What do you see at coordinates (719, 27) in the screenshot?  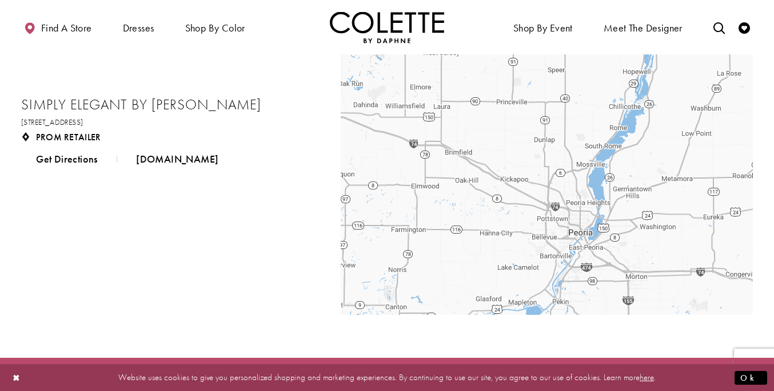 I see `a: Toggle search` at bounding box center [719, 27].